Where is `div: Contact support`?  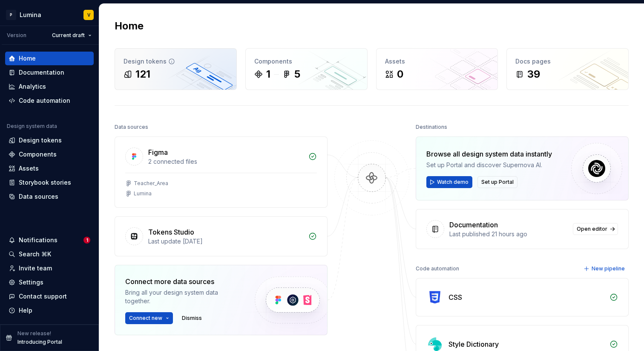
div: Contact support is located at coordinates (43, 296).